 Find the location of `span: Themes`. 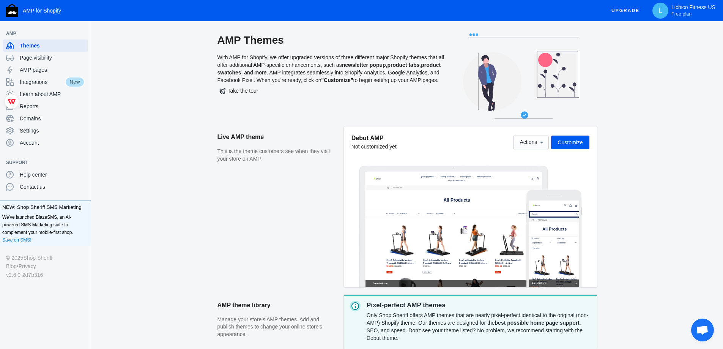

span: Themes is located at coordinates (52, 46).